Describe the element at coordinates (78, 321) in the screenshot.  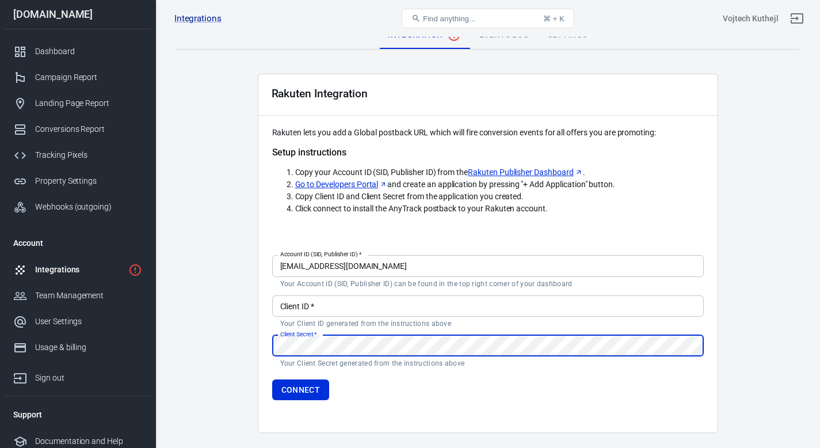
I see `a: User Settings` at that location.